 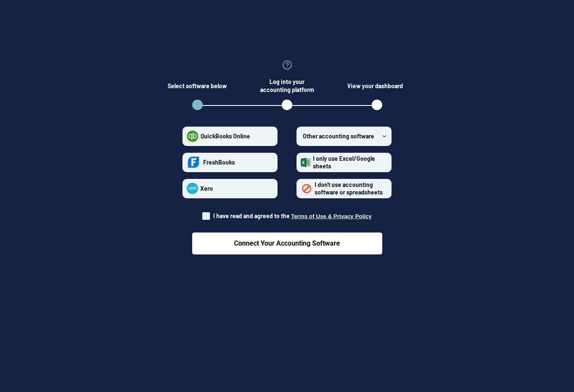 I want to click on img: excel, so click(x=306, y=162).